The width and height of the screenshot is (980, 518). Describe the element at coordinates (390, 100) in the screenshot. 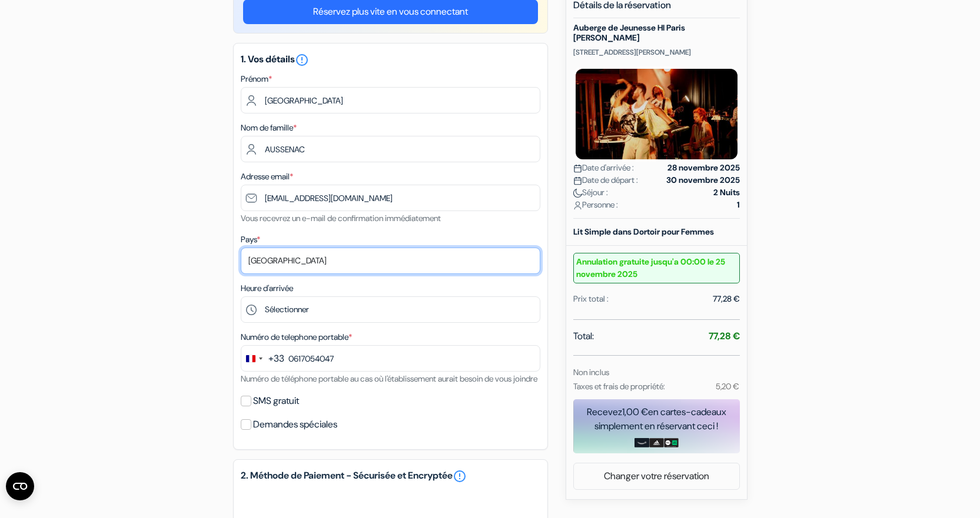

I see `input: Entrez votre prénom` at that location.